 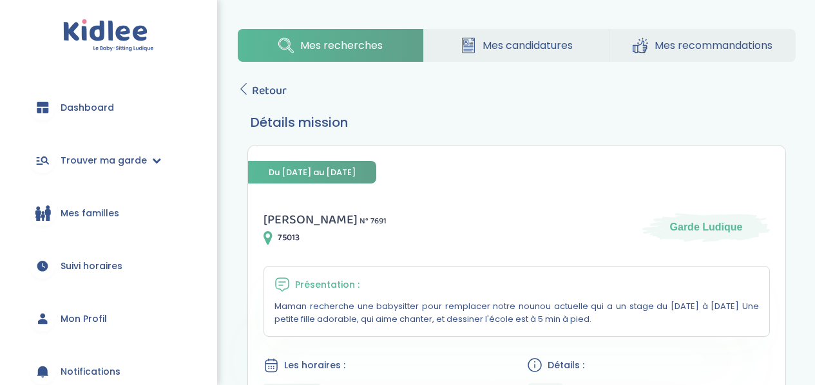 I want to click on a: Mon Profil, so click(x=108, y=319).